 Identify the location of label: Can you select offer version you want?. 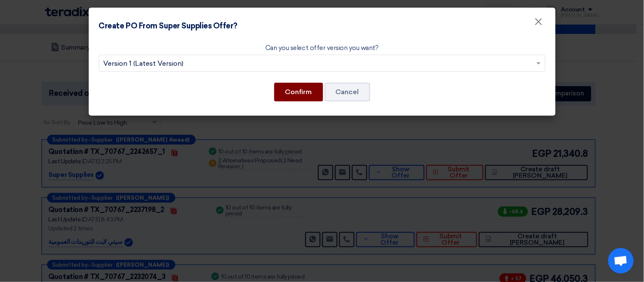
(322, 48).